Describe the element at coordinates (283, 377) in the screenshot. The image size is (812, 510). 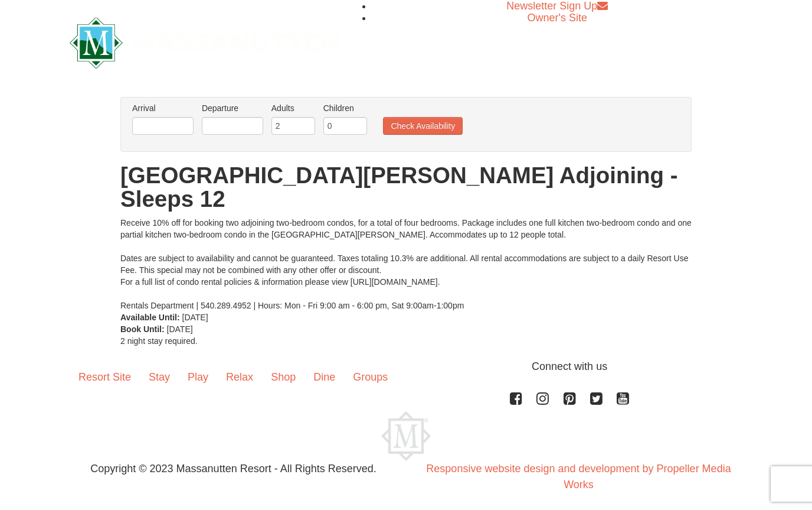
I see `a: Shop` at that location.